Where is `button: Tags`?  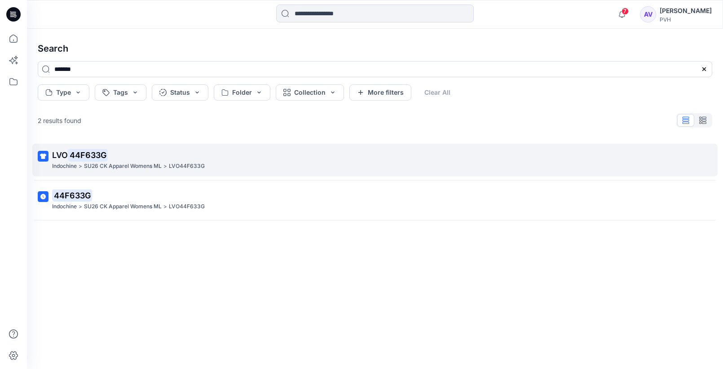 button: Tags is located at coordinates (120, 93).